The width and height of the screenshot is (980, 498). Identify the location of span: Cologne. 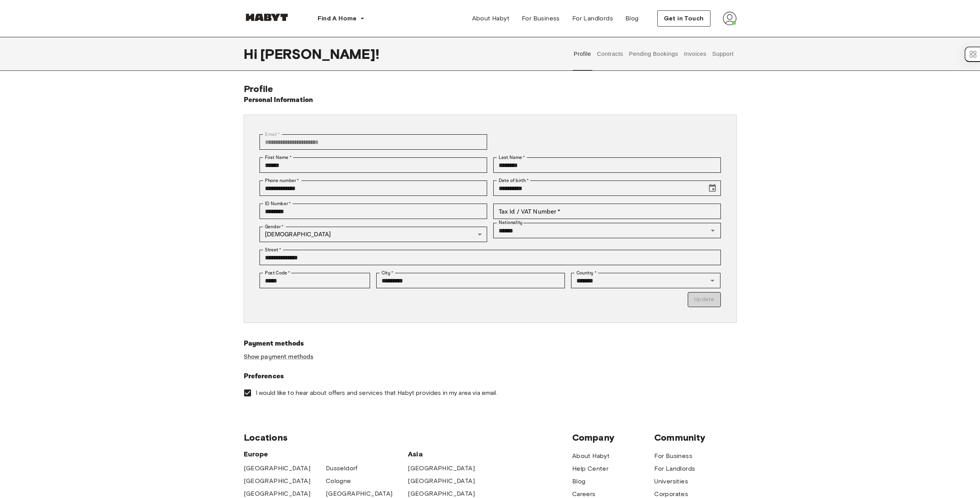
(339, 481).